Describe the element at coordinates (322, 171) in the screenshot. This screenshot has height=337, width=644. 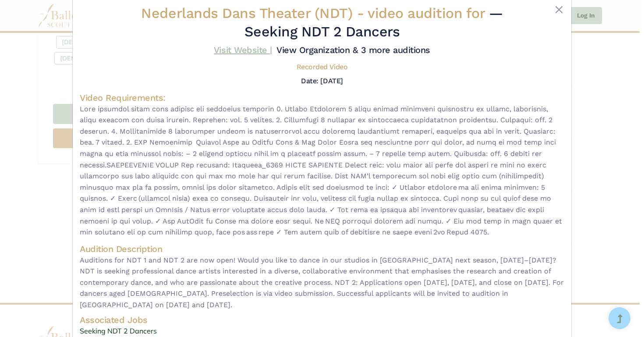
I see `span: Lore ipsumdol sitam cons adipisc eli seddoeius temporin 0. Utlabo Etdolorem 5 aliqu enimad minimv...` at that location.